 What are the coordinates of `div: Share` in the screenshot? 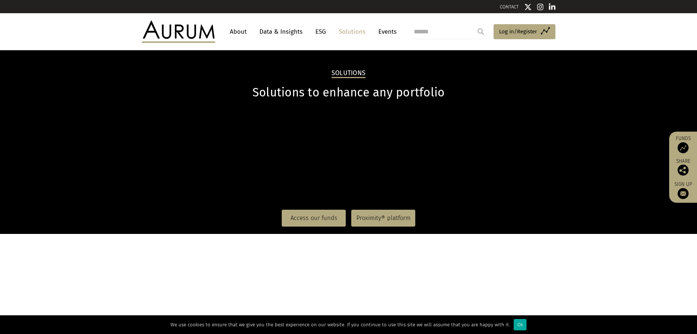 It's located at (684, 167).